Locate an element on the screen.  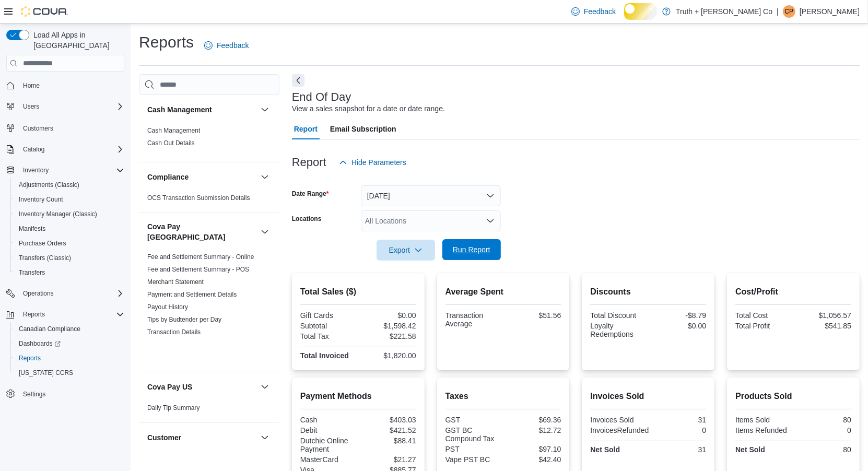
div: Compliance is located at coordinates (209, 202).